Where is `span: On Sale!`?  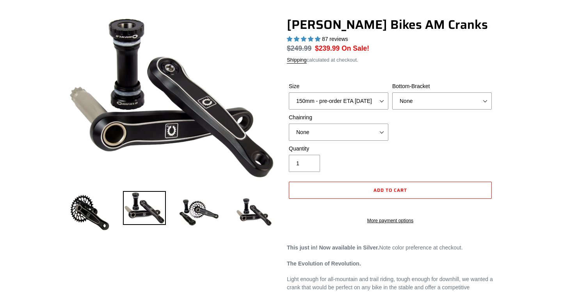 span: On Sale! is located at coordinates (355, 48).